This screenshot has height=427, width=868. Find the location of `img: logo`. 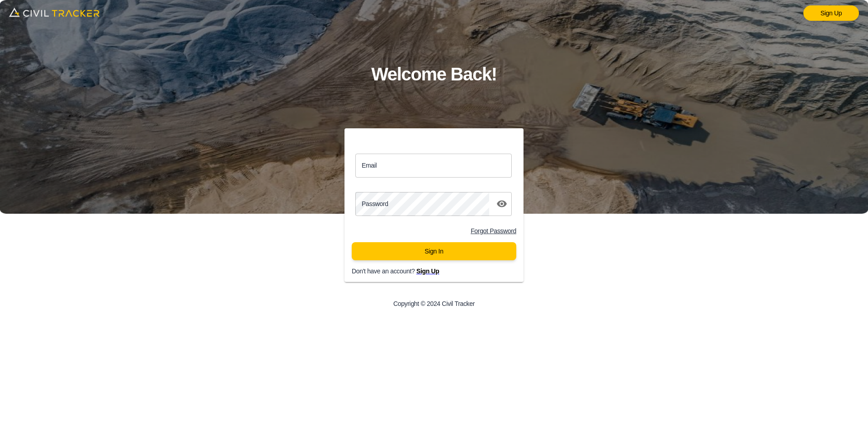

img: logo is located at coordinates (54, 12).